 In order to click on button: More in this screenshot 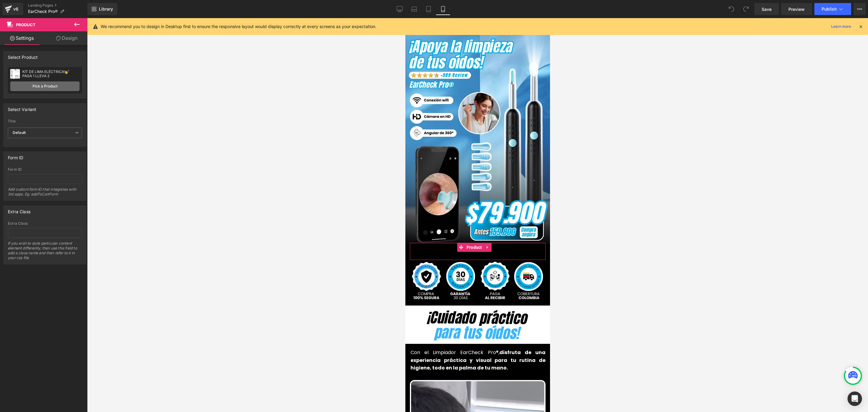, I will do `click(859, 9)`.